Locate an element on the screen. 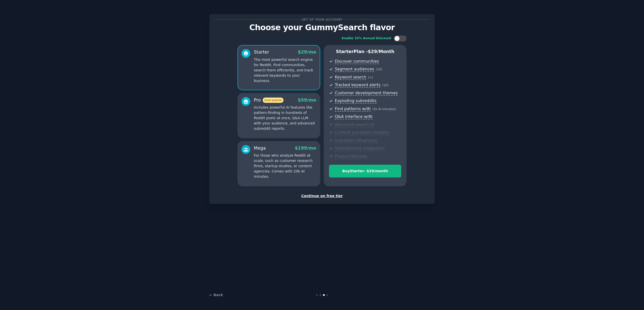 This screenshot has width=644, height=310. div: Enable 33% Annual Discount is located at coordinates (367, 38).